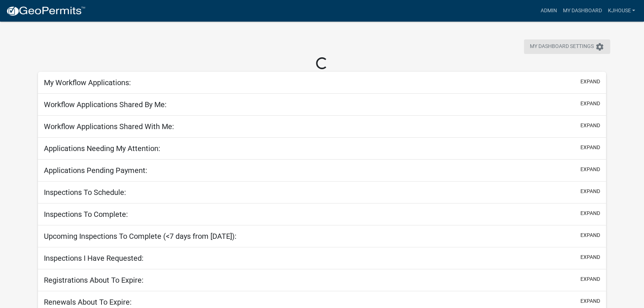 This screenshot has height=308, width=644. I want to click on a: My Dashboard, so click(582, 11).